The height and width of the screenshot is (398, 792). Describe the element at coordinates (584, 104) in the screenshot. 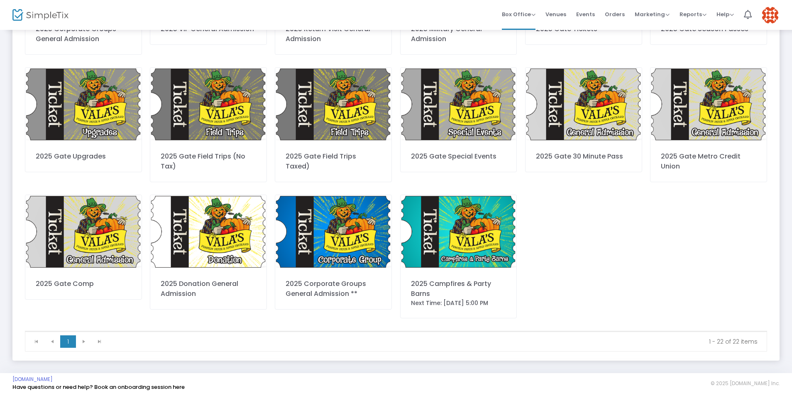

I see `img: 6389251140912223621GeneralAdmission.png` at that location.